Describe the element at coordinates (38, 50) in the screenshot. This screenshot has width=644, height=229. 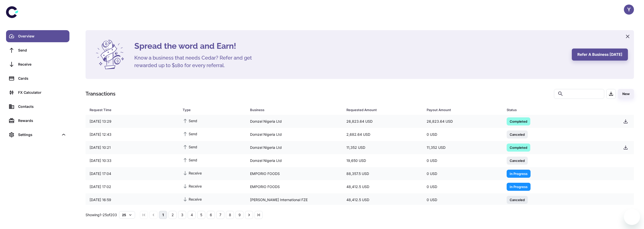
I see `a: Send` at that location.